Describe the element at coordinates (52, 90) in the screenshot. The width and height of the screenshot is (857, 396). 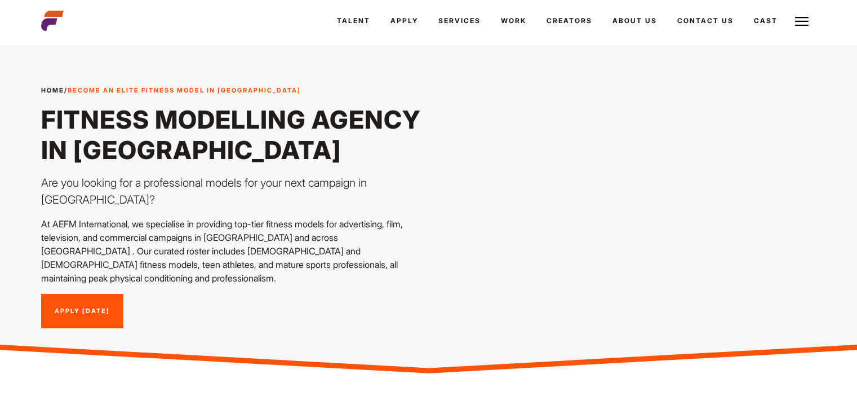
I see `a: Home` at that location.